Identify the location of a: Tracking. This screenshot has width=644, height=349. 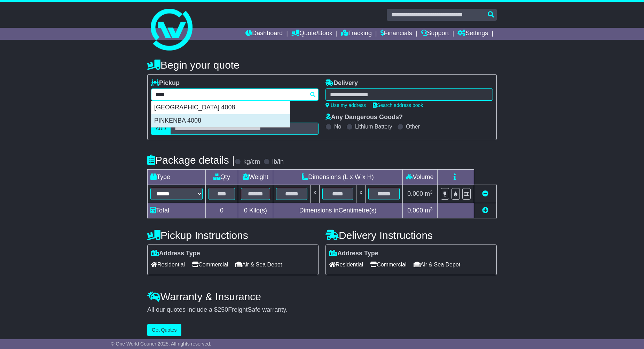
(356, 34).